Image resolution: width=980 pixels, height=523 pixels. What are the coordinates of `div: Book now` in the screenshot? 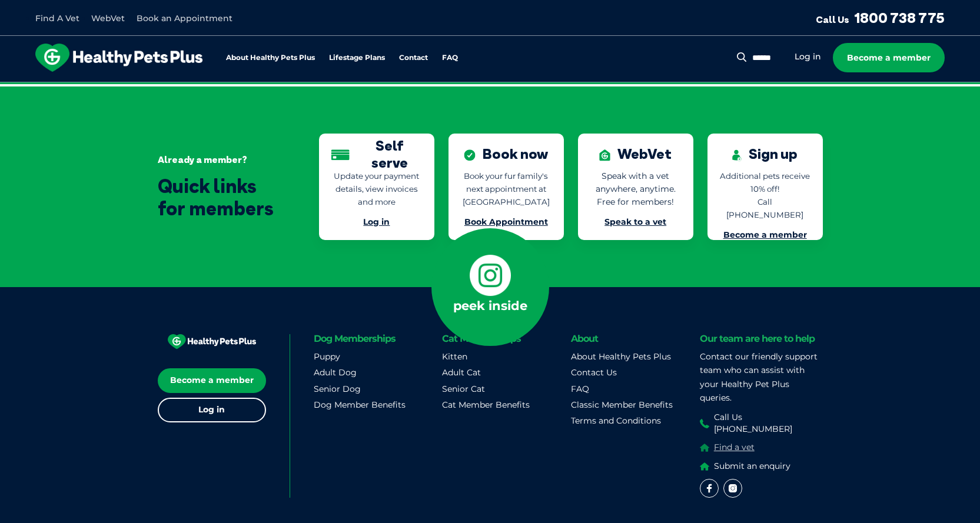 It's located at (505, 154).